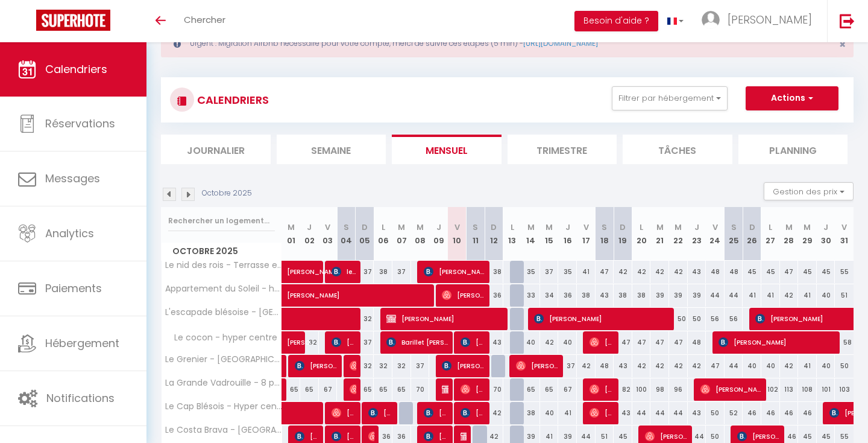  Describe the element at coordinates (70, 233) in the screenshot. I see `span: Analytics` at that location.